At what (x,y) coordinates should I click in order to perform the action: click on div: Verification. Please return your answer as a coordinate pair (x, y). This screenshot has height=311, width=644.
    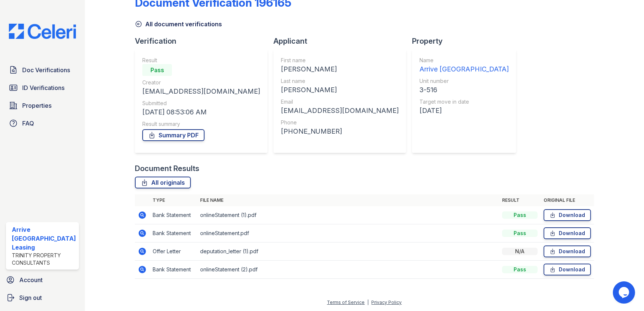
    Looking at the image, I should click on (204, 41).